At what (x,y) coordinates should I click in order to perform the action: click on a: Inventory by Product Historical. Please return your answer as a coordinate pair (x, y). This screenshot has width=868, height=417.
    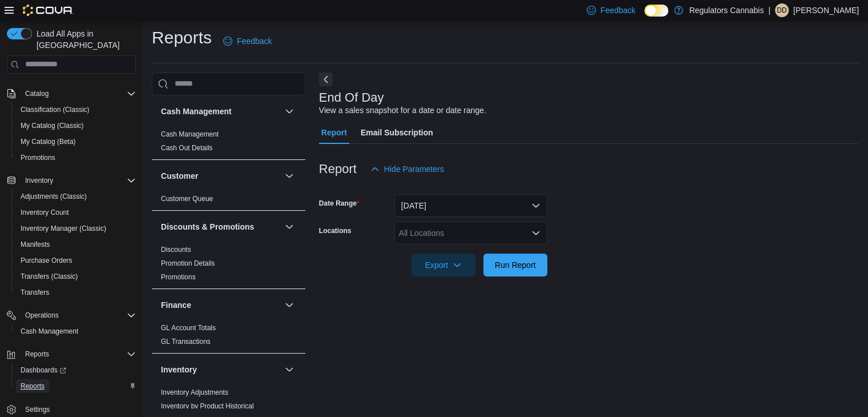
    Looking at the image, I should click on (207, 406).